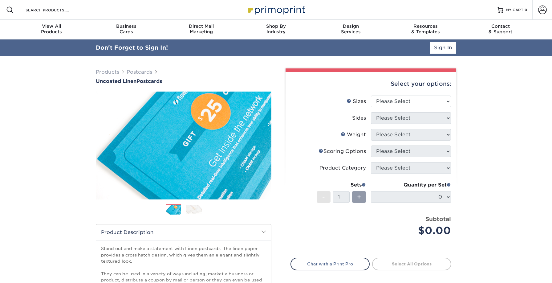 The height and width of the screenshot is (283, 552). Describe the element at coordinates (426, 30) in the screenshot. I see `a: Resources& Templates` at that location.